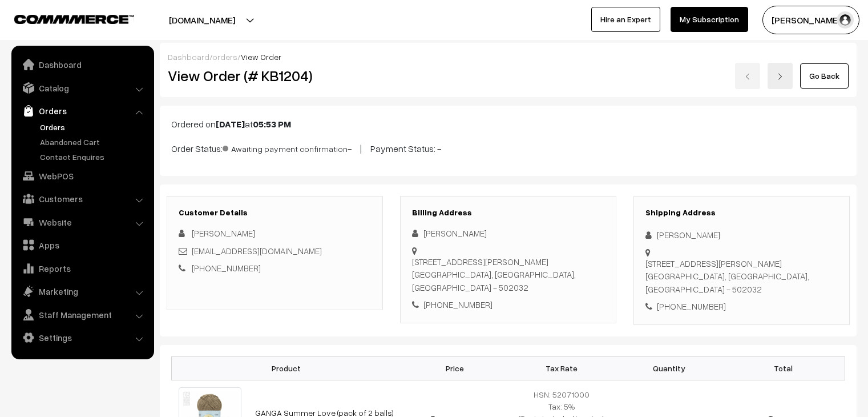  What do you see at coordinates (82, 199) in the screenshot?
I see `a: Customers` at bounding box center [82, 199].